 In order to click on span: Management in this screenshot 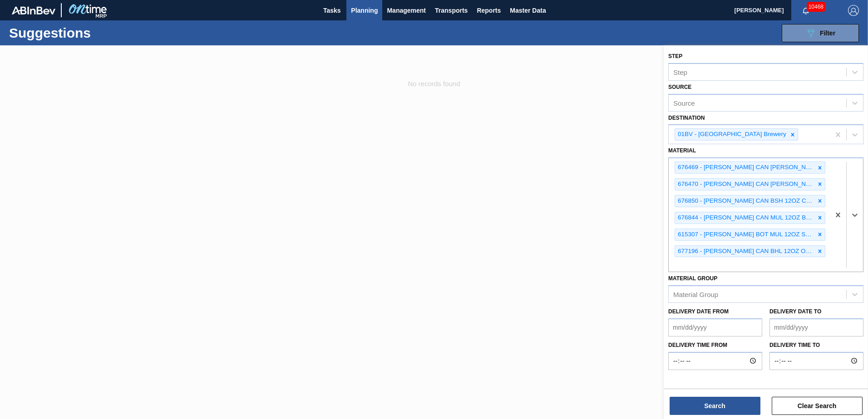, I will do `click(406, 10)`.